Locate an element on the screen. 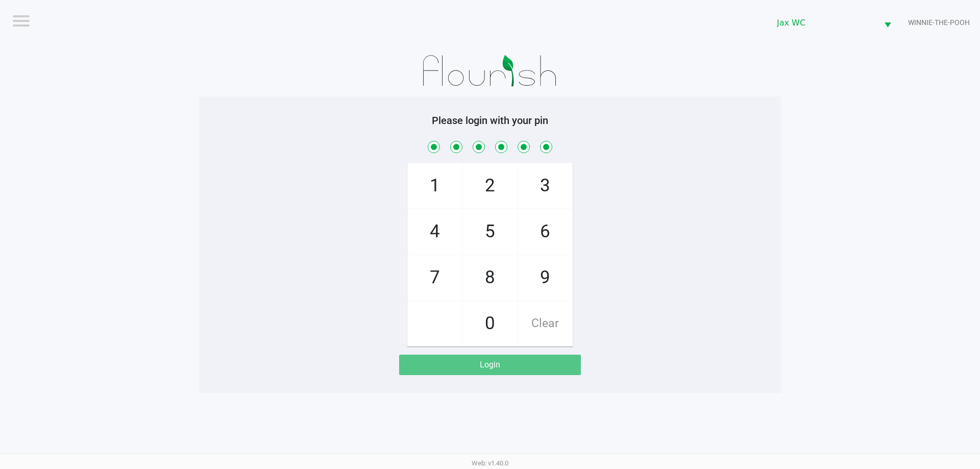  span: 2 is located at coordinates (490, 186).